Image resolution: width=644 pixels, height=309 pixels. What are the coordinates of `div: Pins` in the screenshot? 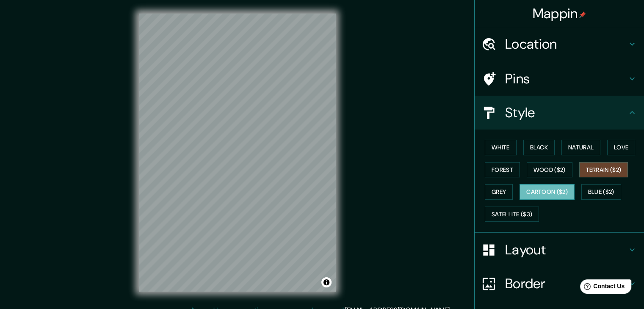 It's located at (560, 79).